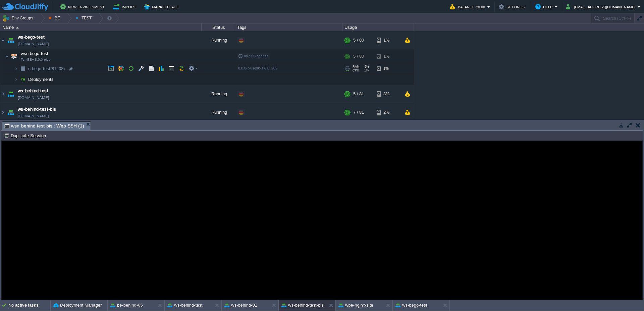 The width and height of the screenshot is (644, 311). What do you see at coordinates (31, 37) in the screenshot?
I see `a: ws-bego-test` at bounding box center [31, 37].